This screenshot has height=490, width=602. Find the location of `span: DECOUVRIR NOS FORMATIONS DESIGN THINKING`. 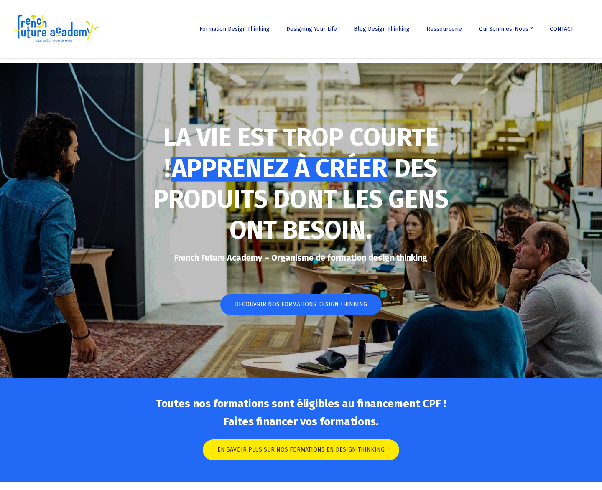

span: DECOUVRIR NOS FORMATIONS DESIGN THINKING is located at coordinates (301, 305).